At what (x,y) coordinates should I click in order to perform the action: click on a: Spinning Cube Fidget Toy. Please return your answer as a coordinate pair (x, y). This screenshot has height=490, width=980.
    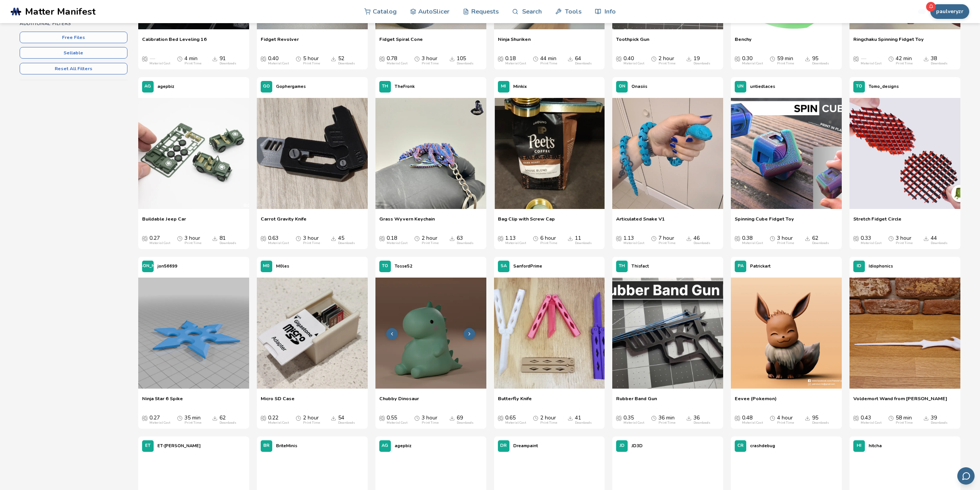
    Looking at the image, I should click on (764, 222).